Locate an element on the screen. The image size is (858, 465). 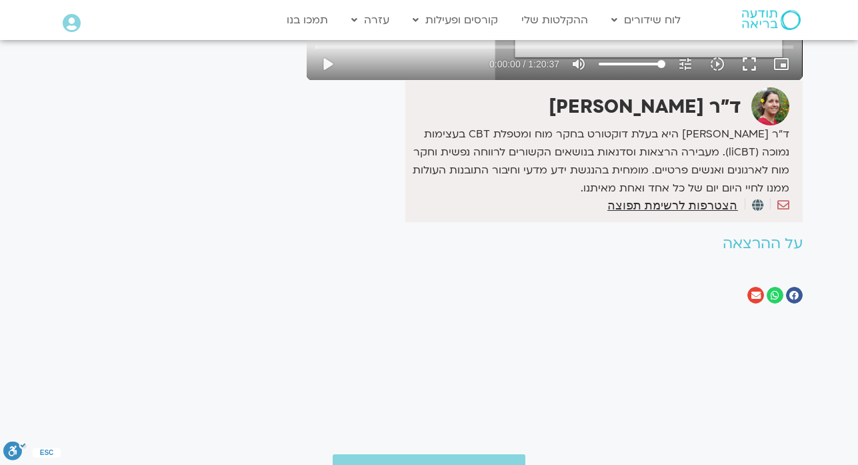
h2: על ההרצאה is located at coordinates (555, 243).